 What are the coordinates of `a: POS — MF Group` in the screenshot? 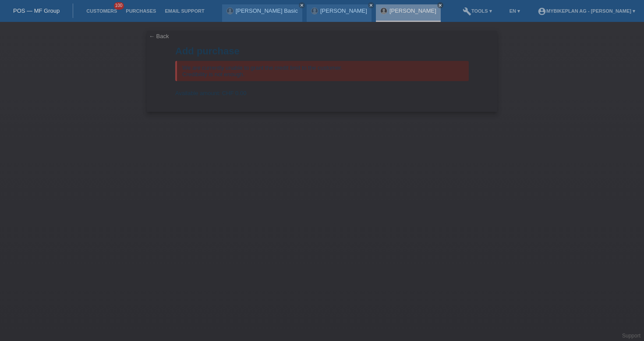 It's located at (36, 11).